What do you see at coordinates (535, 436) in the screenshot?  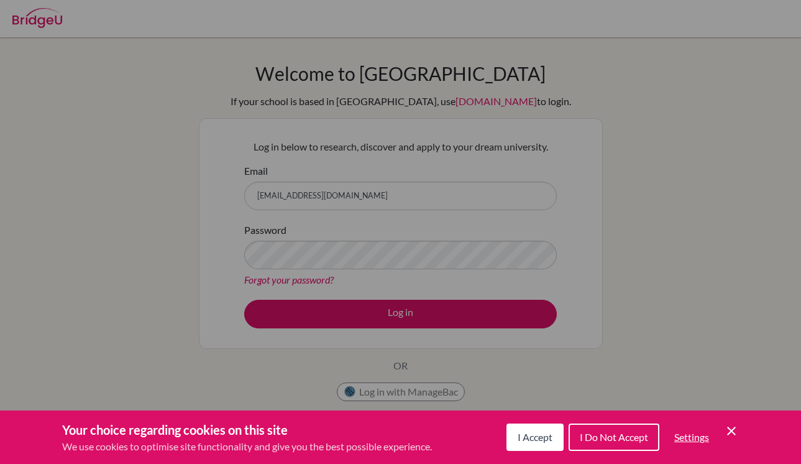 I see `span: I Accept` at bounding box center [535, 436].